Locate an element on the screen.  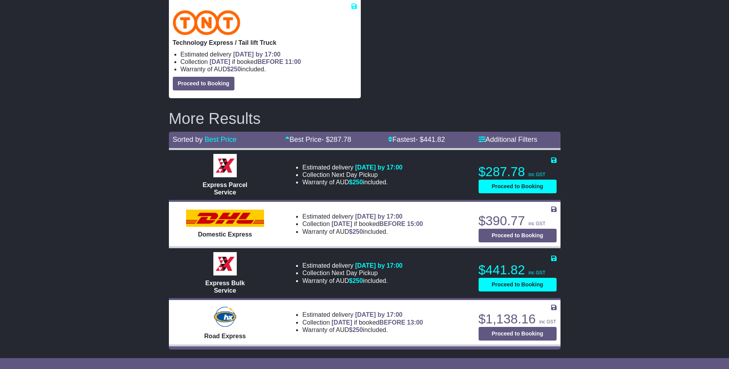
p: $390.77 is located at coordinates (517, 221).